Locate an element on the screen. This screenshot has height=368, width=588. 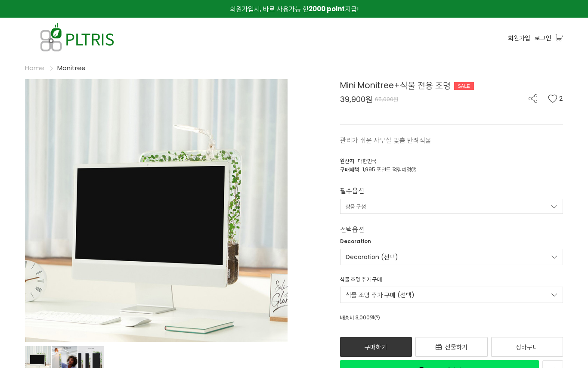
div: Mini Monitree+식물 전용 조명 is located at coordinates (452, 85).